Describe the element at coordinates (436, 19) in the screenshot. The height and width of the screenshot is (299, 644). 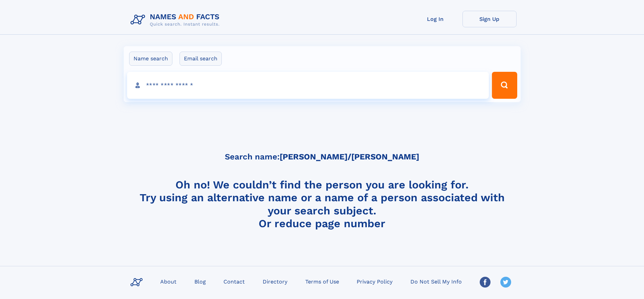
I see `a: Log In` at that location.